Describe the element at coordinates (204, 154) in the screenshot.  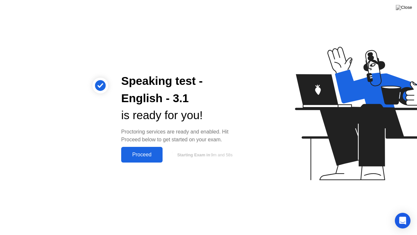
I see `button: Starting Exam in9m and 58s` at that location.